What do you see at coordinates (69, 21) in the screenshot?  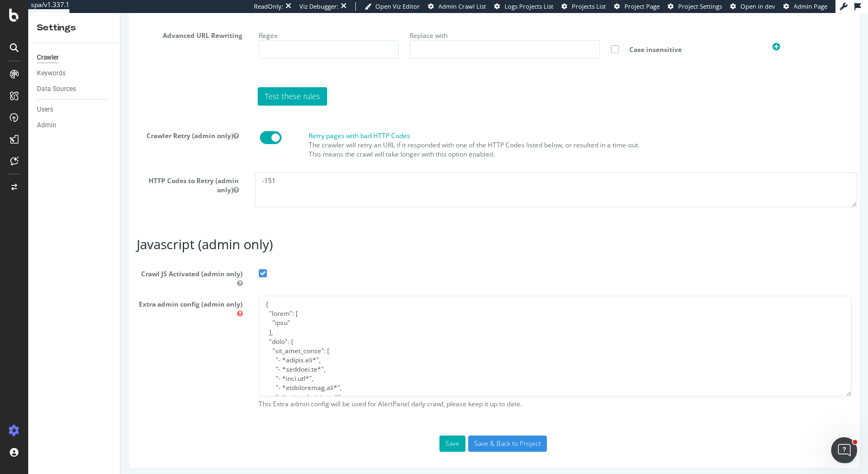 I see `label: Advanced URL Rewriting` at bounding box center [69, 21].